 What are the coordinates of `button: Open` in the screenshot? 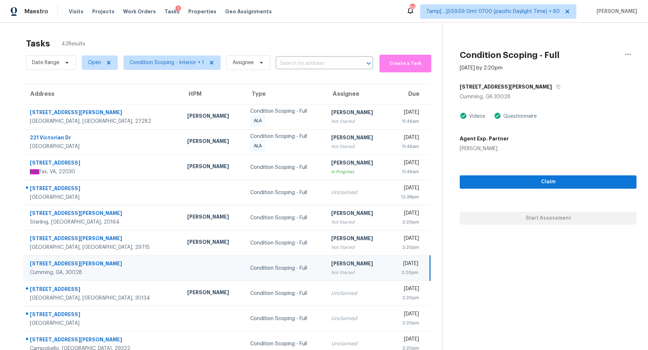 It's located at (369, 63).